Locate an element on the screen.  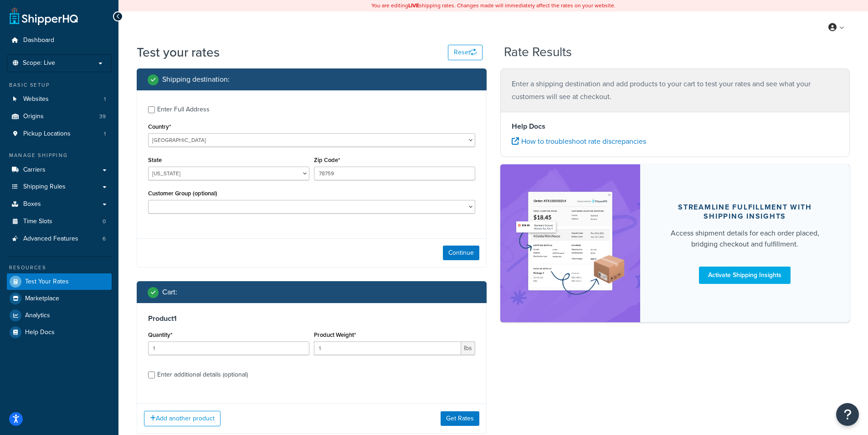
span: Websites is located at coordinates (36, 99).